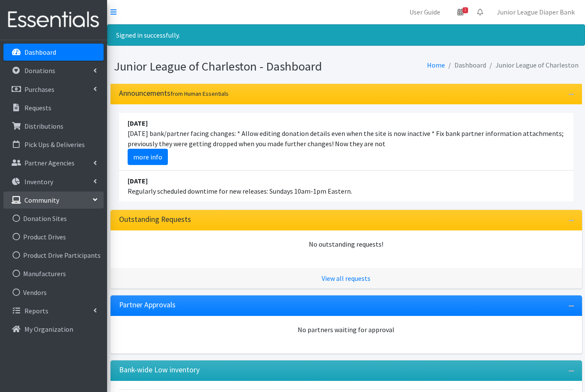 This screenshot has width=585, height=392. What do you see at coordinates (53, 89) in the screenshot?
I see `a: Purchases` at bounding box center [53, 89].